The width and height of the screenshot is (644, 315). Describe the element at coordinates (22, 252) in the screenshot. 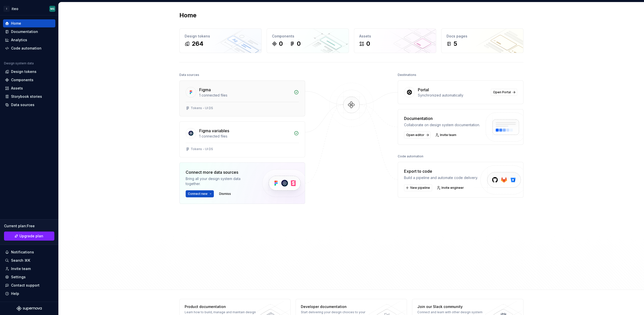

I see `div: Notifications` at that location.